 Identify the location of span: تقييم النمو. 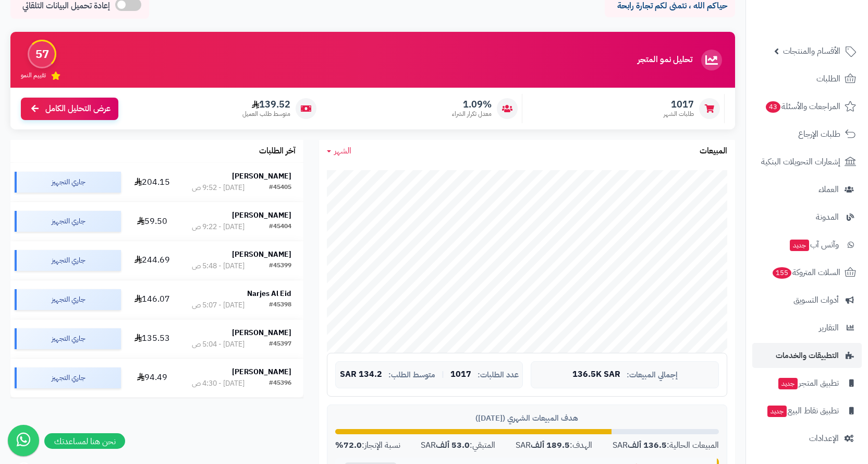
(33, 75).